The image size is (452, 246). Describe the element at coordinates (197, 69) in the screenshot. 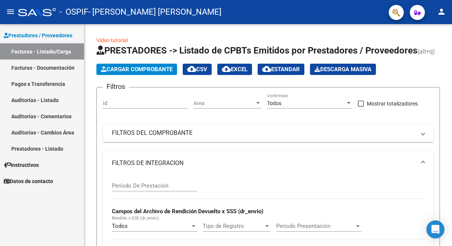

I see `button: CSV` at that location.